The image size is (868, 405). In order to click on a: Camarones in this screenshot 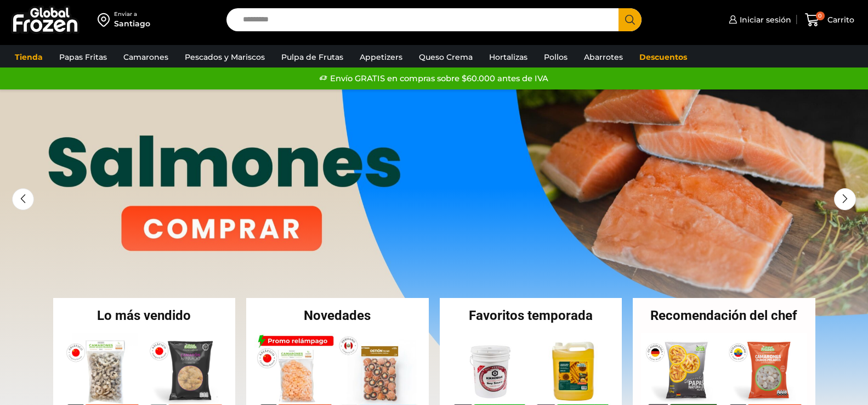, I will do `click(146, 57)`.